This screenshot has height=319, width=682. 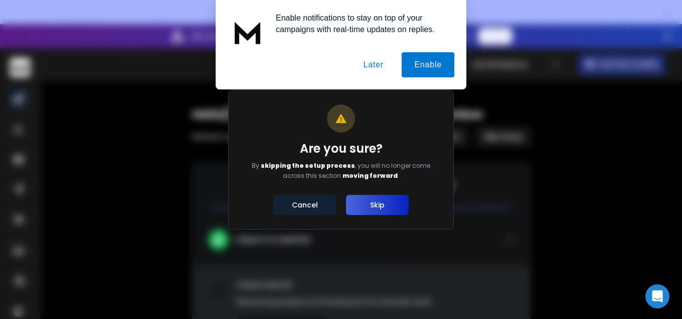 I want to click on button: Cancel, so click(x=305, y=205).